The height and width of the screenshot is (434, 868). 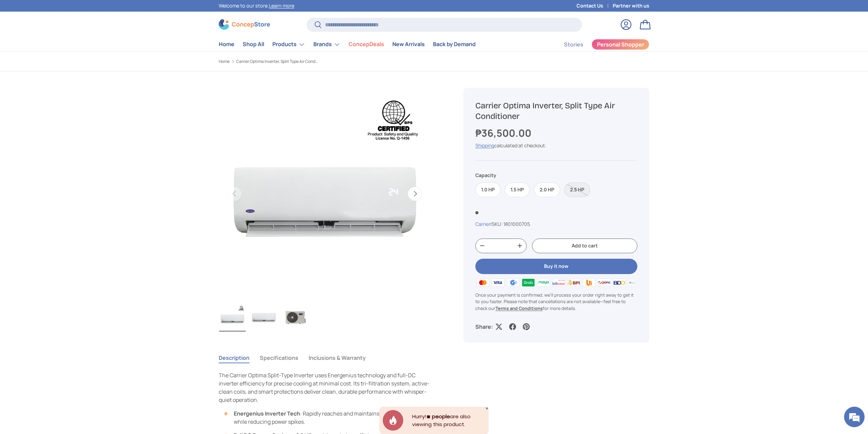 What do you see at coordinates (516, 224) in the screenshot?
I see `span: 1801000705` at bounding box center [516, 224].